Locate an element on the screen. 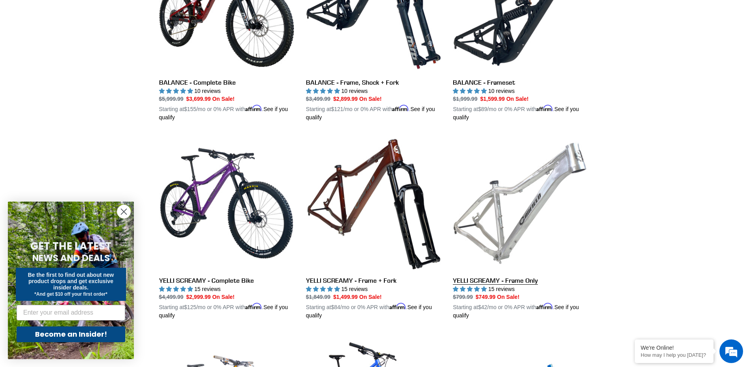  button: Close dialog is located at coordinates (124, 211).